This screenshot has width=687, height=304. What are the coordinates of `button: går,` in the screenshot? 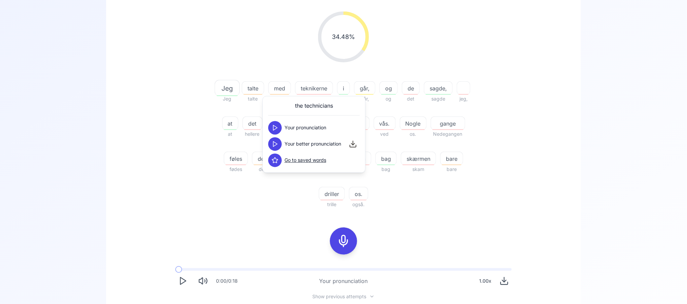 It's located at (364, 88).